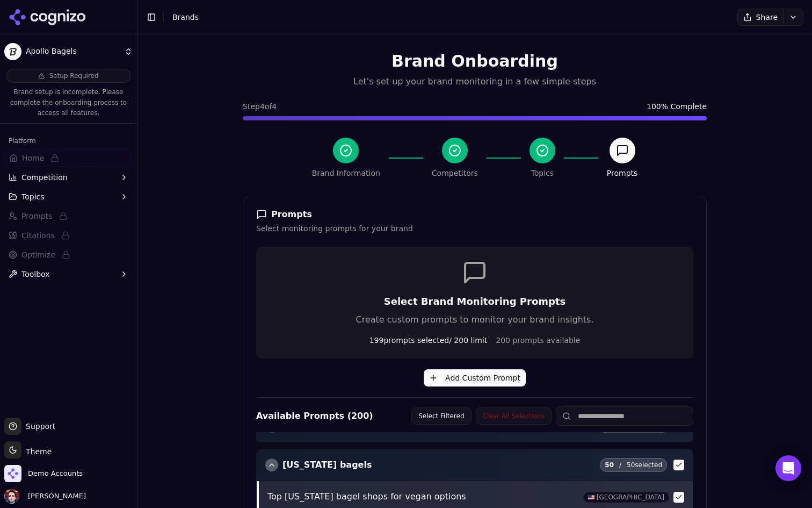 The width and height of the screenshot is (812, 508). I want to click on div: Select monitoring prompts for your brand, so click(475, 228).